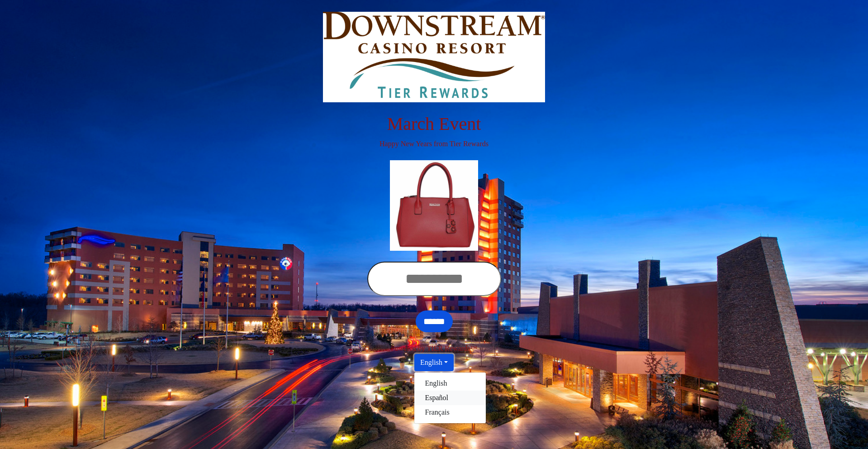  What do you see at coordinates (434, 206) in the screenshot?
I see `img: Center Image` at bounding box center [434, 206].